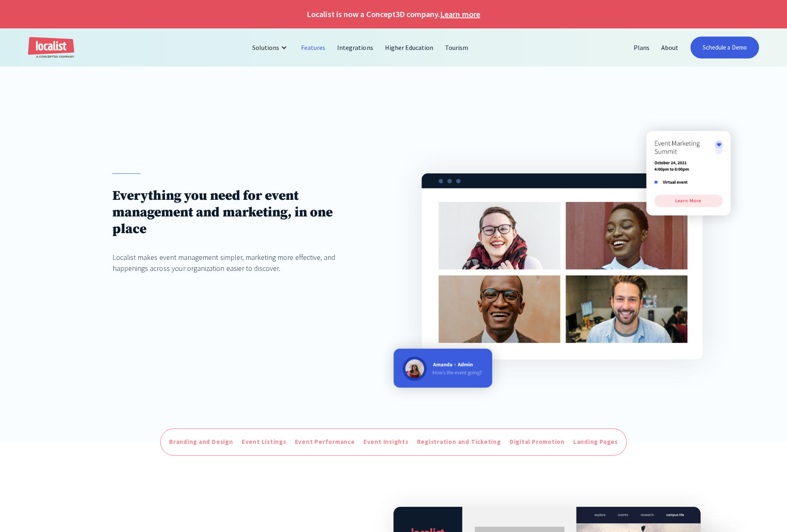 The height and width of the screenshot is (532, 787). Describe the element at coordinates (724, 47) in the screenshot. I see `a: Schedule a Demo` at that location.